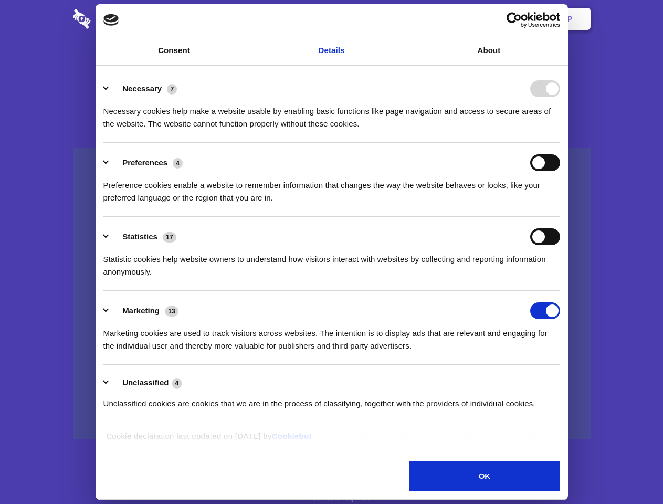 The width and height of the screenshot is (663, 504). Describe the element at coordinates (292, 436) in the screenshot. I see `a: Cookiebot` at that location.